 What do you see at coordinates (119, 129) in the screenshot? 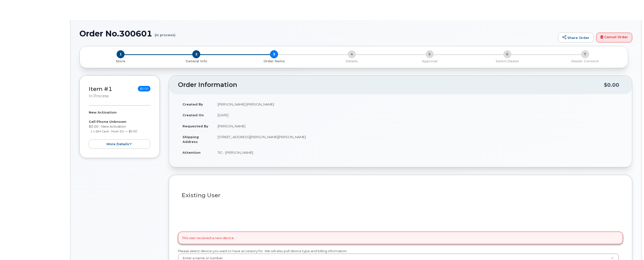
I see `div: $0.00 - New Activation` at bounding box center [119, 129].